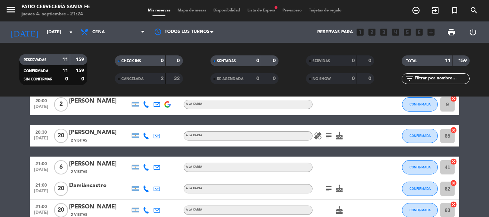  I want to click on span: 6, so click(61, 168).